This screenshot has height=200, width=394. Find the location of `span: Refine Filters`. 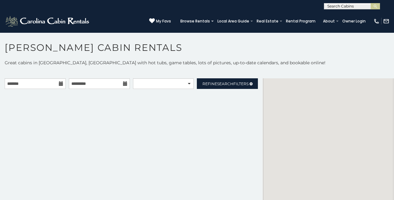

span: Refine Filters is located at coordinates (225, 83).